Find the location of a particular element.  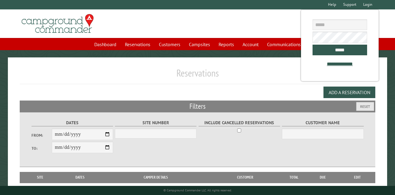

th: Total is located at coordinates (294, 177).